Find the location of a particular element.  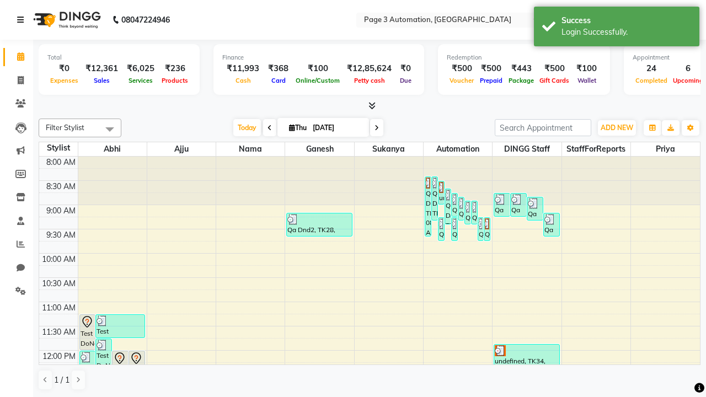

div: Qa Dnd2, TK31, 09:15 AM-09:45 AM, Hair cut Below 12 years (Boy) is located at coordinates (441, 229).